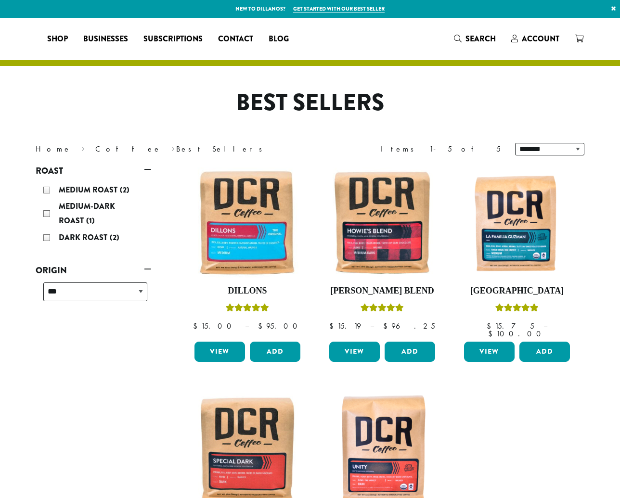 The image size is (620, 498). I want to click on div: Origin, so click(93, 296).